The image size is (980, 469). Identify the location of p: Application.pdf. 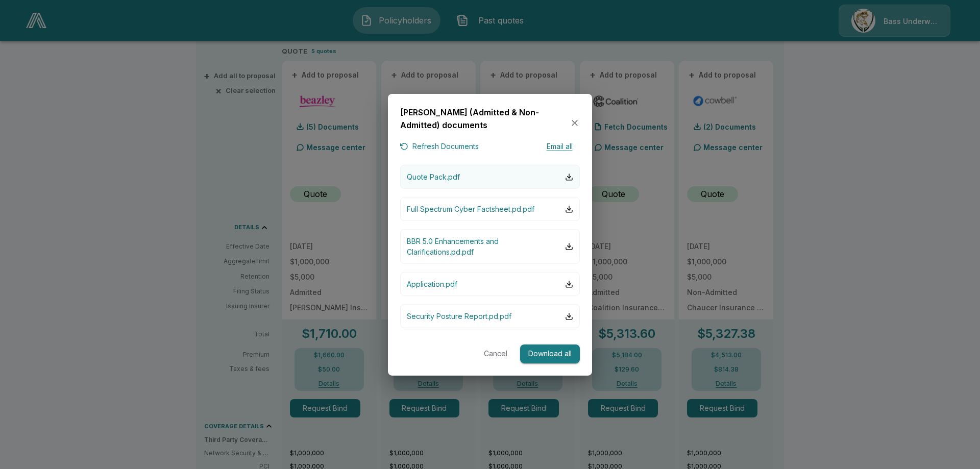
(432, 283).